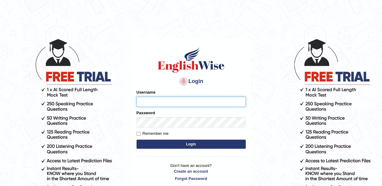 Image resolution: width=382 pixels, height=186 pixels. What do you see at coordinates (191, 60) in the screenshot?
I see `img: Logo of English Wise sign in for intelligent practice with AI` at bounding box center [191, 60].